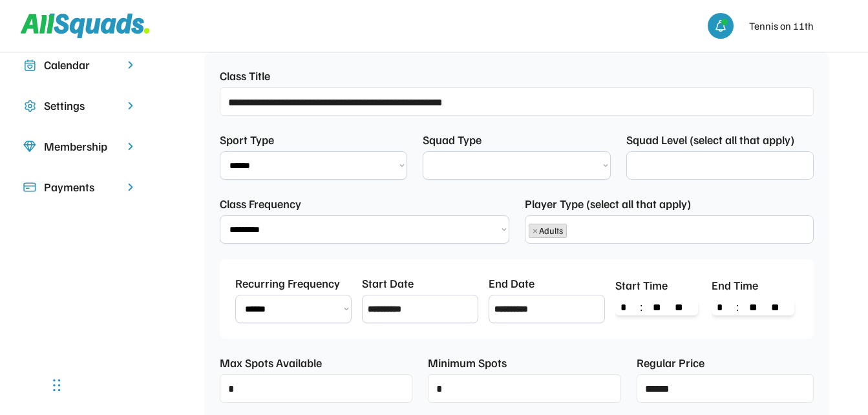  I want to click on div: Sport Type, so click(255, 139).